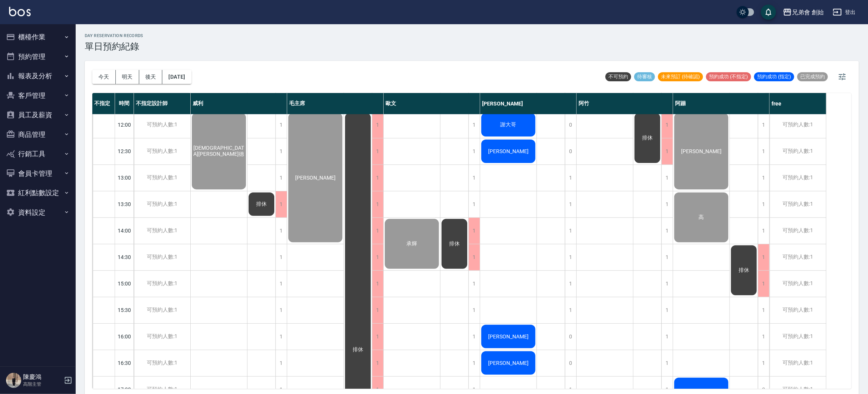  What do you see at coordinates (124, 125) in the screenshot?
I see `div: 12:00` at bounding box center [124, 125].